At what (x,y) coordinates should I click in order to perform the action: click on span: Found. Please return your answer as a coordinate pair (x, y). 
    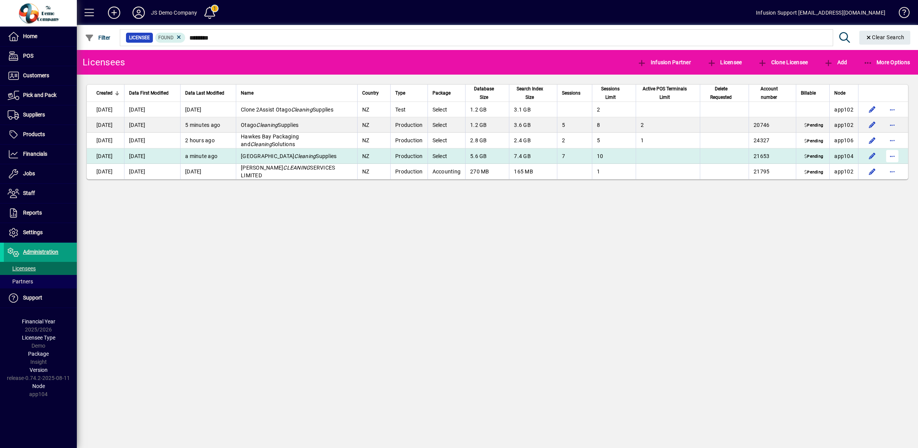
    Looking at the image, I should click on (166, 38).